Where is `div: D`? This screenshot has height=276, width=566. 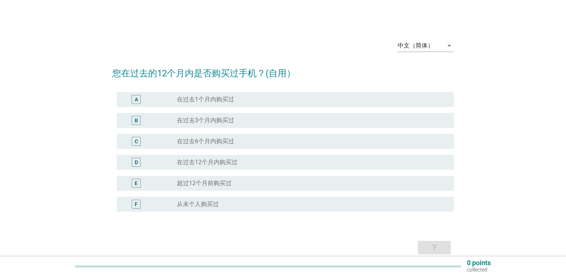
div: D is located at coordinates (136, 162).